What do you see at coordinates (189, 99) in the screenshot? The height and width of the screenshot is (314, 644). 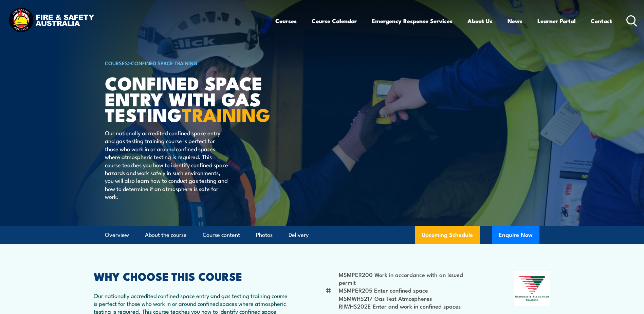 I see `h1: Confined Space Entry with Gas Testing` at bounding box center [189, 99].